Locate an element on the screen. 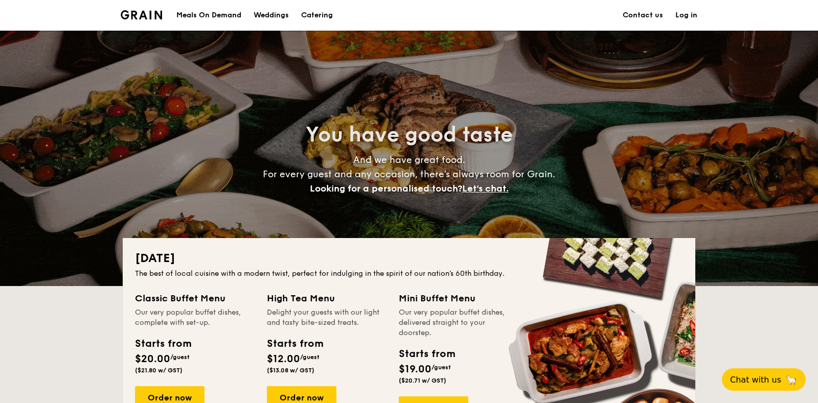 The image size is (818, 403). span: $19.00 is located at coordinates (415, 370).